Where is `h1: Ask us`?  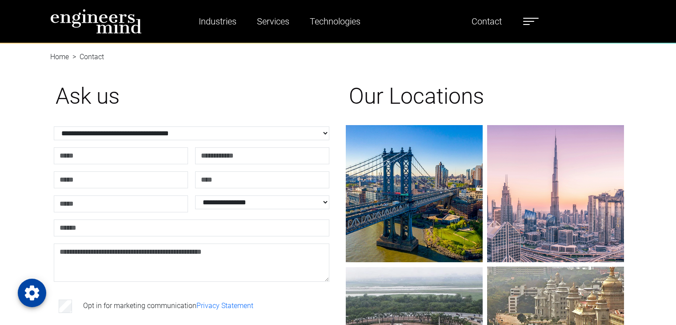 h1: Ask us is located at coordinates (192, 96).